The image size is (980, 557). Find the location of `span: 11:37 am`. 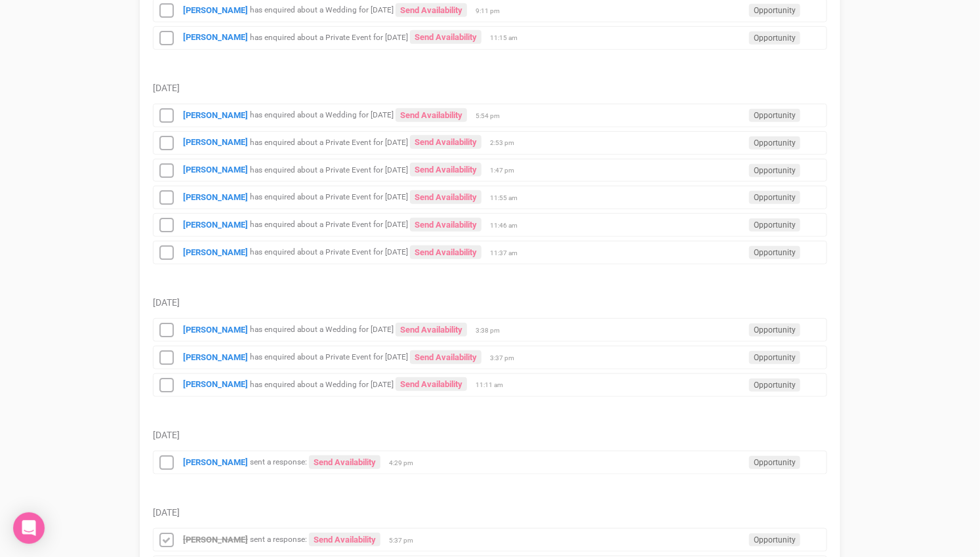

span: 11:37 am is located at coordinates (506, 253).